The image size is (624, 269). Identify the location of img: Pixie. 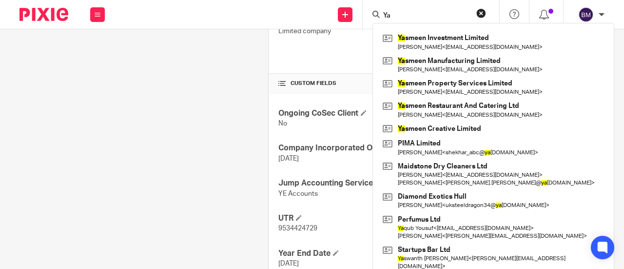
(44, 14).